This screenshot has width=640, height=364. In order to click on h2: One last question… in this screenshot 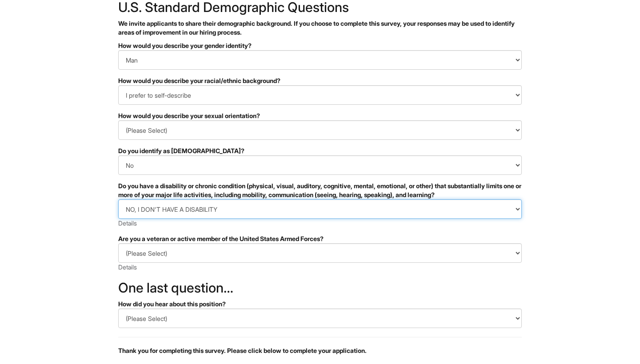, I will do `click(320, 288)`.